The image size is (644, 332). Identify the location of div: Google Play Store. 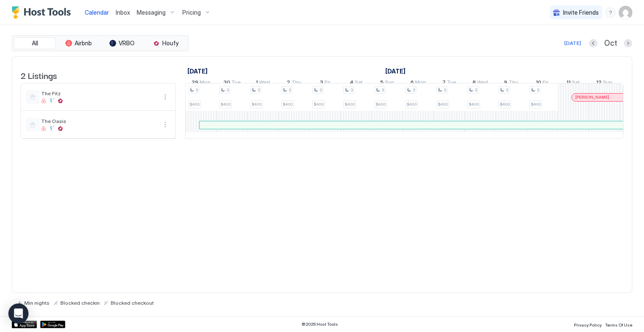
(53, 324).